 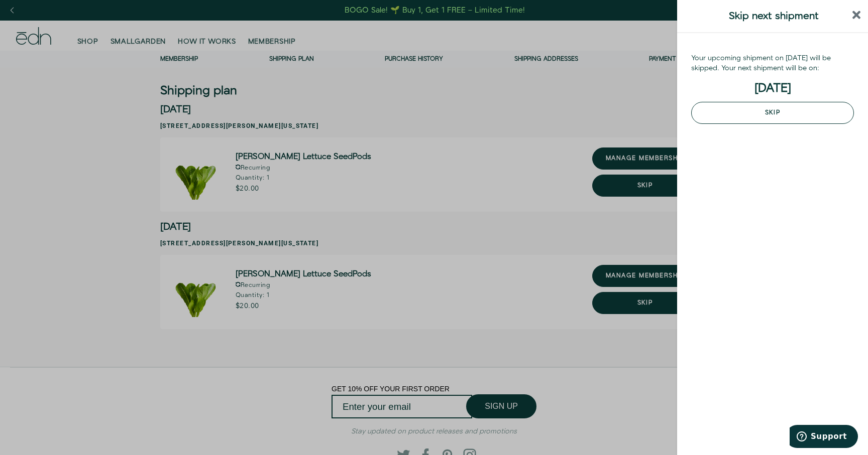 What do you see at coordinates (772, 113) in the screenshot?
I see `button: Skip` at bounding box center [772, 113].